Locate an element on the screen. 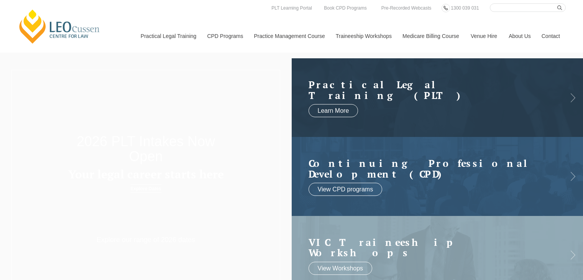 The width and height of the screenshot is (583, 280). a: Practice Management Course is located at coordinates (289, 36).